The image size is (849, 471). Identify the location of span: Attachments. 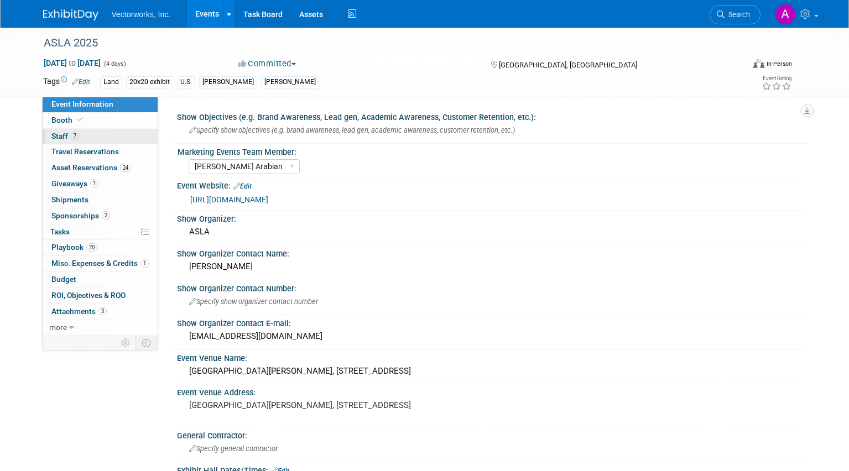
(79, 311).